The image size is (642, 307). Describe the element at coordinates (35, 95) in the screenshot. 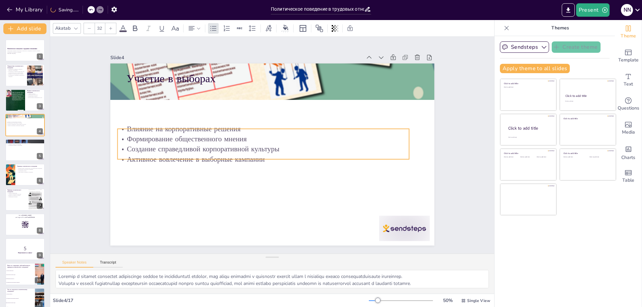

I see `p: Лоббирование интересов` at that location.